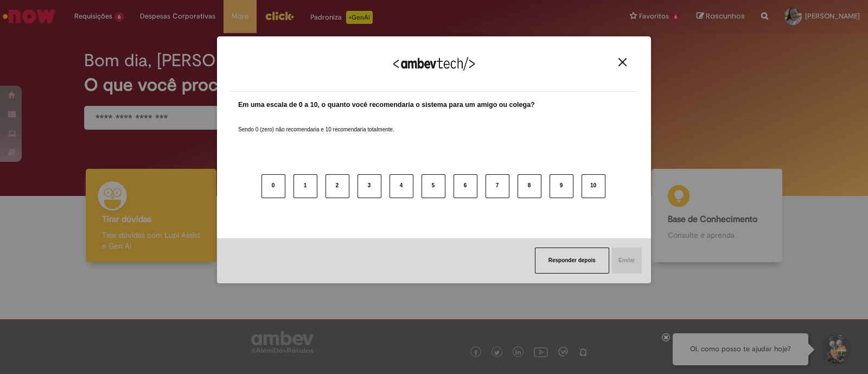  What do you see at coordinates (370, 186) in the screenshot?
I see `button: 3` at bounding box center [370, 186].